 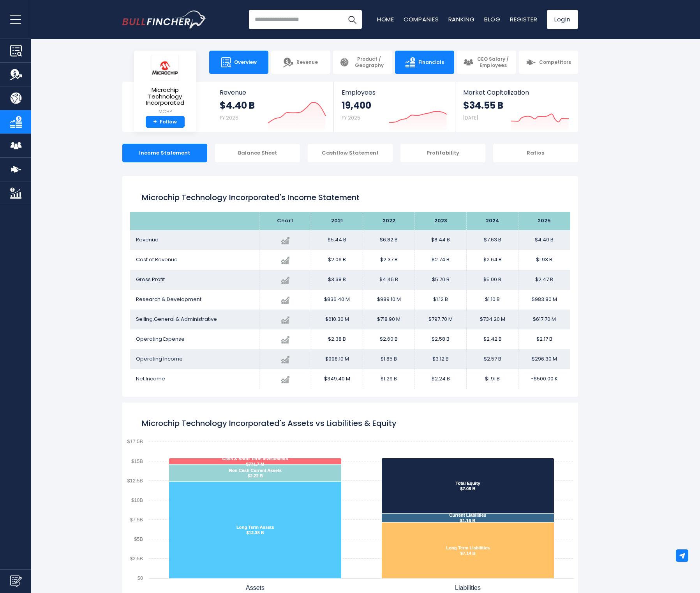 What do you see at coordinates (164, 19) in the screenshot?
I see `a: Go to homepage` at bounding box center [164, 19].